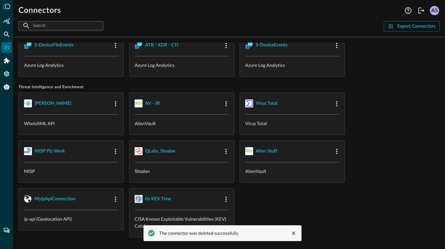 This screenshot has width=445, height=249. Describe the element at coordinates (272, 45) in the screenshot. I see `div: S-DeviceEvents` at that location.